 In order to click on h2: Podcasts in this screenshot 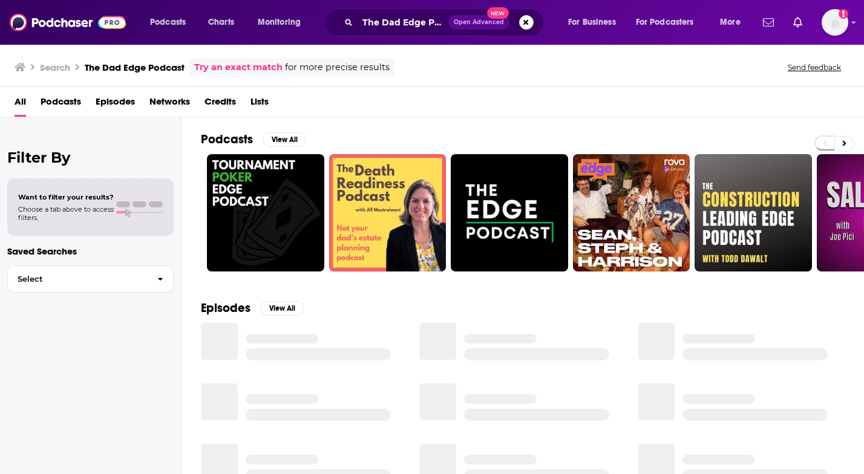, I will do `click(227, 139)`.